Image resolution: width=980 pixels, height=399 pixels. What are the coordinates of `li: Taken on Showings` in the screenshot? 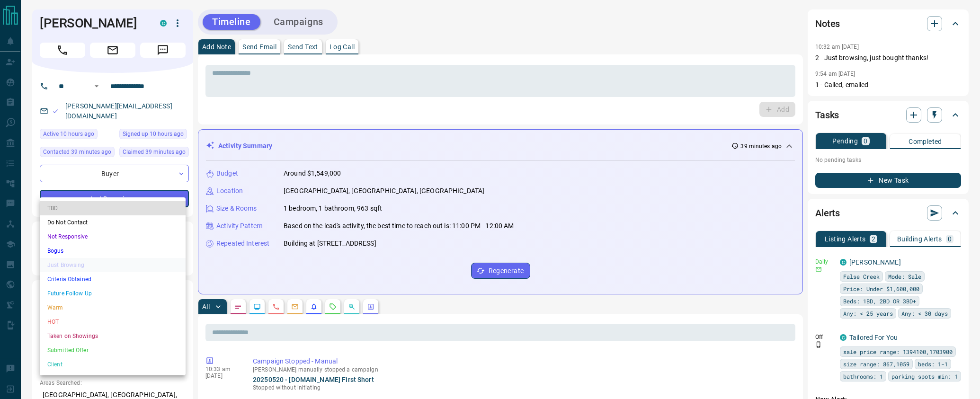 It's located at (113, 336).